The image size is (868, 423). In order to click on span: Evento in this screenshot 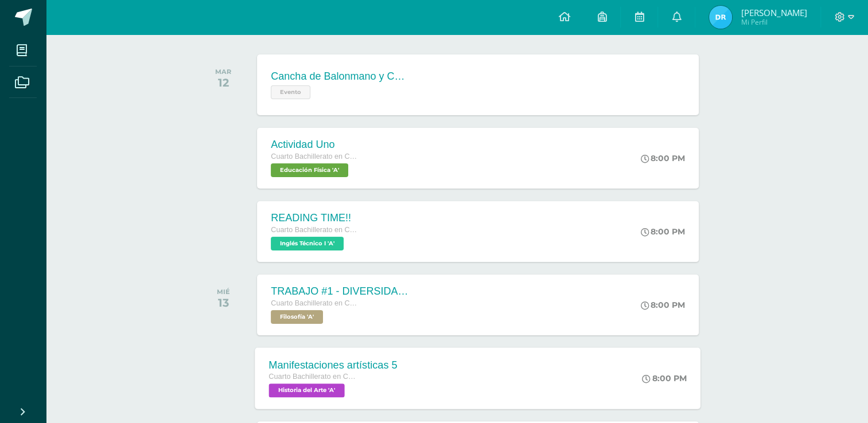, I will do `click(290, 92)`.